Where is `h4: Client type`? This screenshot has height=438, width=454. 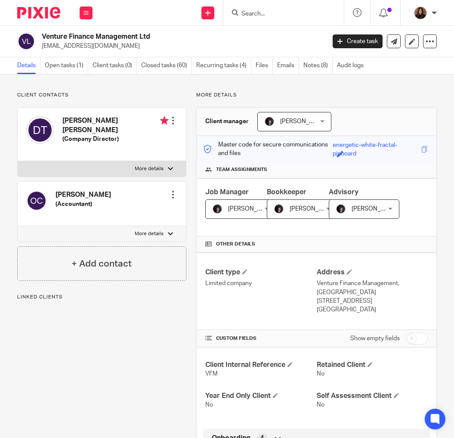
h4: Client type is located at coordinates (261, 272).